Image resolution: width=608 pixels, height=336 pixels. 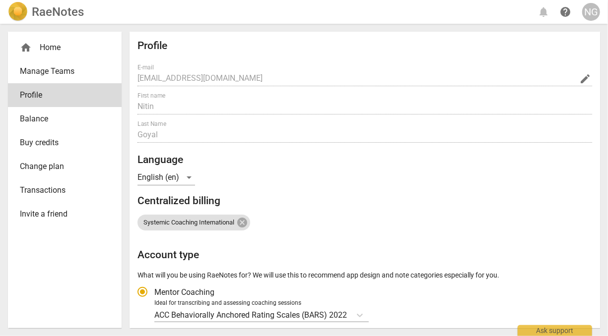 I want to click on a: Help, so click(x=565, y=12).